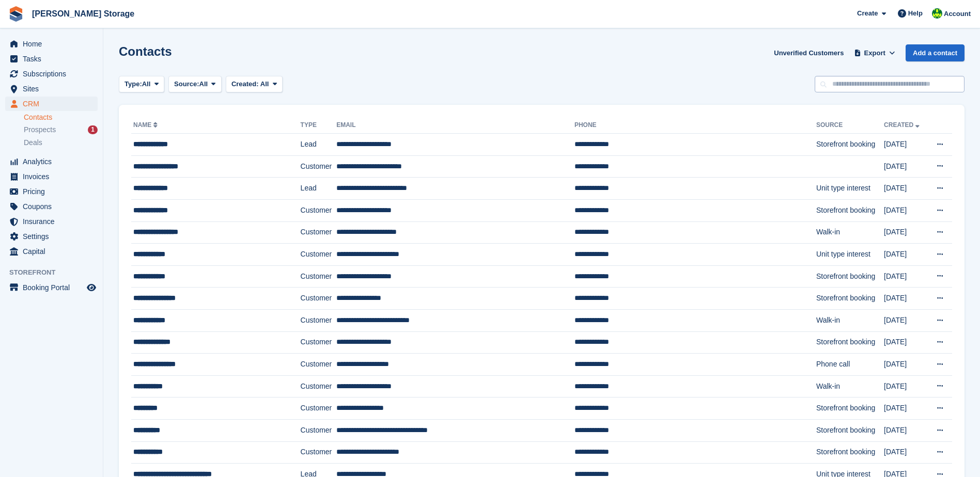 The image size is (980, 477). Describe the element at coordinates (875, 53) in the screenshot. I see `button: Export` at that location.